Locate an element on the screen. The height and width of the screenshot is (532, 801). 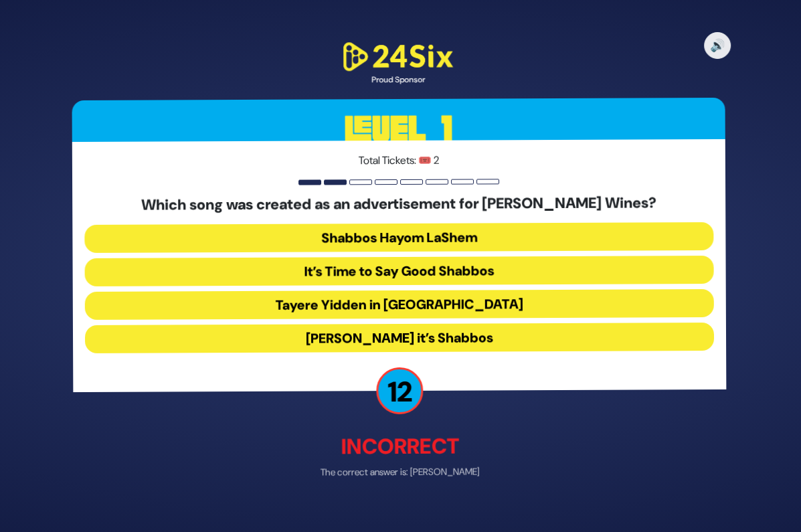
p: Total Tickets: 🎟️ 2 is located at coordinates (401, 160).